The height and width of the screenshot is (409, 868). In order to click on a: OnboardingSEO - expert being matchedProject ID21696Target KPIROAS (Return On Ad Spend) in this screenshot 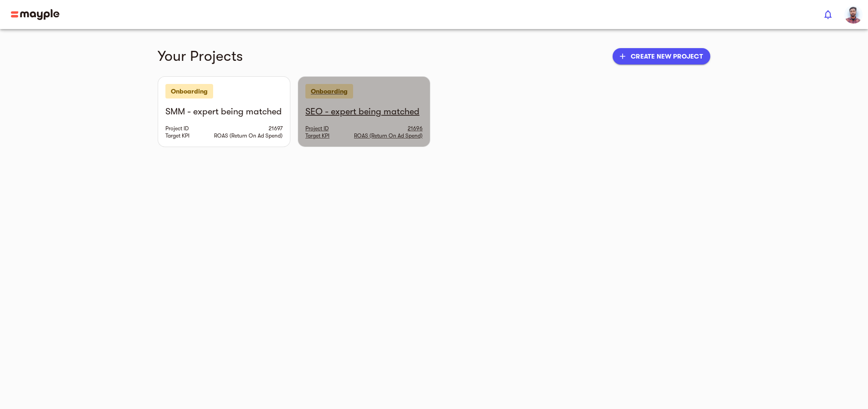, I will do `click(364, 112)`.